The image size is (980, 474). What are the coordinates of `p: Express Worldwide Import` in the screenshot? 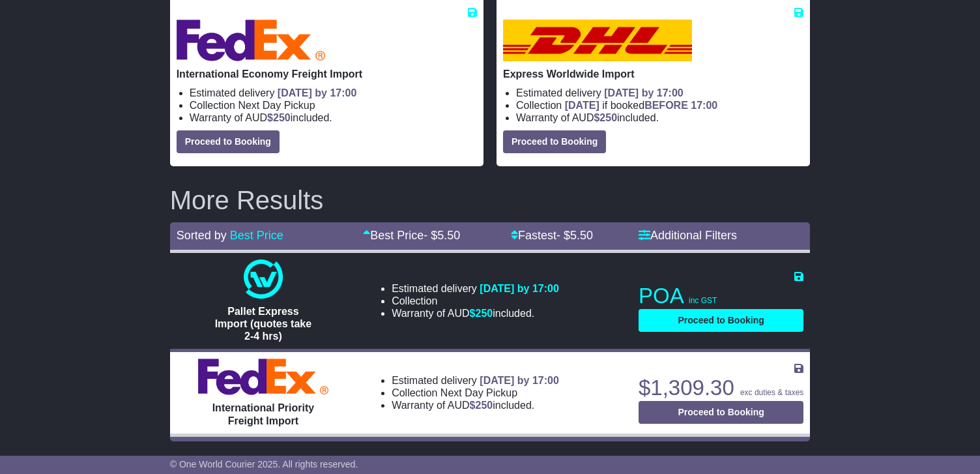 It's located at (653, 74).